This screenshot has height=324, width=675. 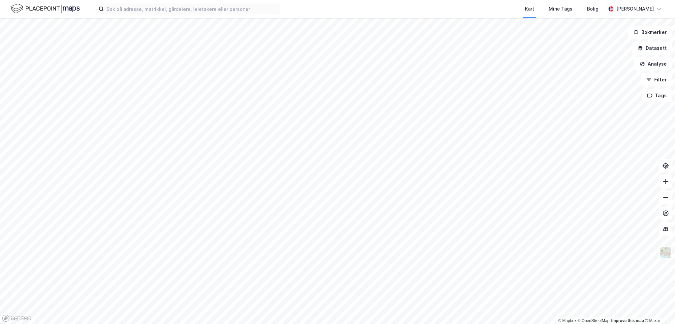 What do you see at coordinates (16, 318) in the screenshot?
I see `a: Mapbox homepage` at bounding box center [16, 318].